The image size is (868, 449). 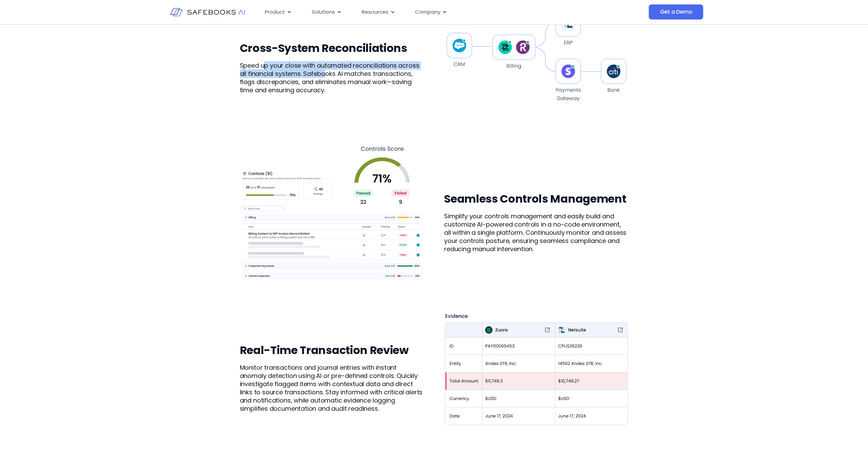 I want to click on a: Get a Demo, so click(x=676, y=12).